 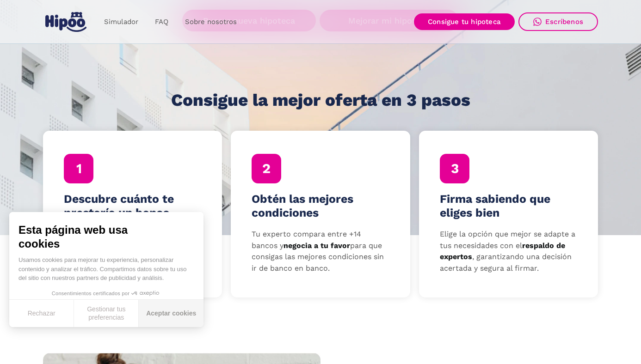 What do you see at coordinates (558, 22) in the screenshot?
I see `a: Escríbenos` at bounding box center [558, 22].